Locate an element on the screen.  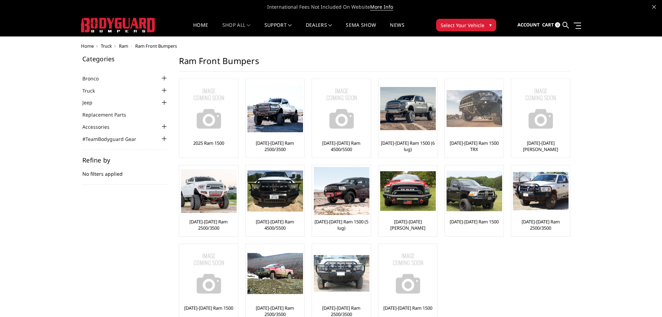
a: 2025 Ram 1500 is located at coordinates (209, 143).